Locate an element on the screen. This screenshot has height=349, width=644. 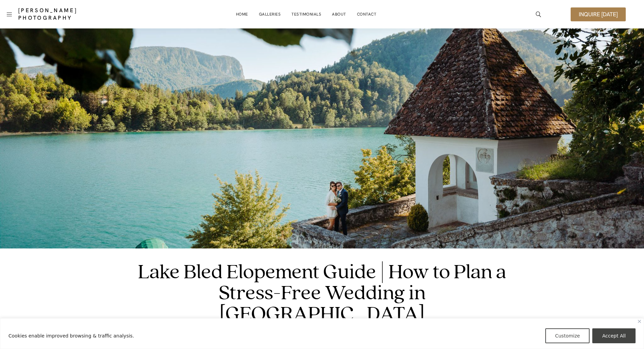
button: Accept All is located at coordinates (614, 336).